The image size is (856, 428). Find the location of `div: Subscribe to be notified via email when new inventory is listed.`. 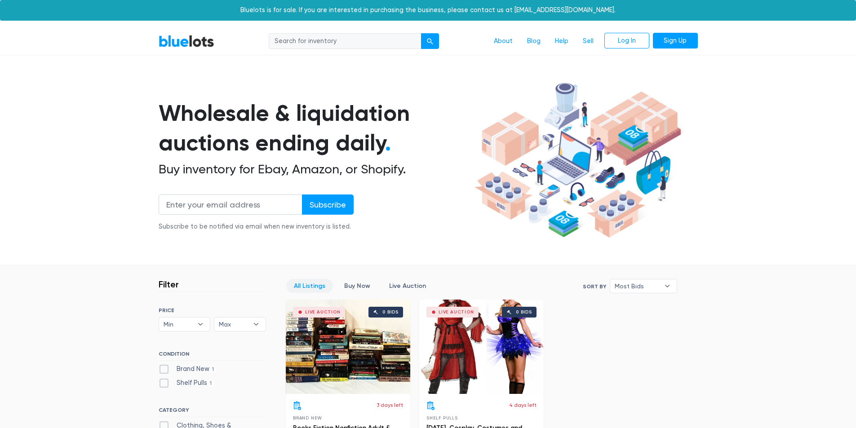

div: Subscribe to be notified via email when new inventory is listed. is located at coordinates (256, 227).